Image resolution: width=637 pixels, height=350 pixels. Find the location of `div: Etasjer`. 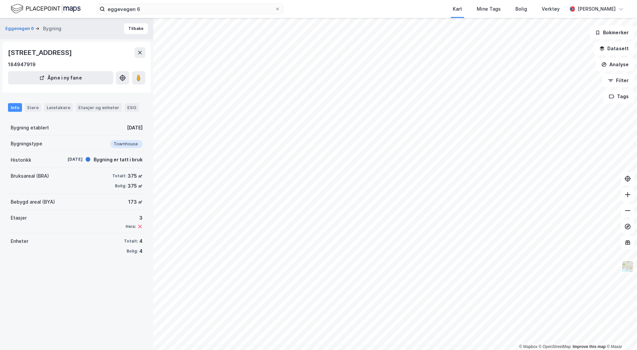

div: Etasjer is located at coordinates (19, 218).